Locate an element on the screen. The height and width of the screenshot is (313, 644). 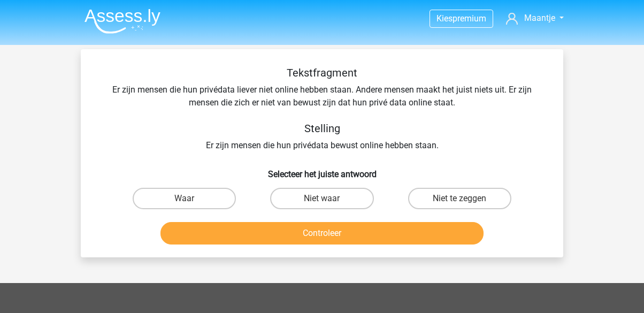
img: Assessly is located at coordinates (122, 21).